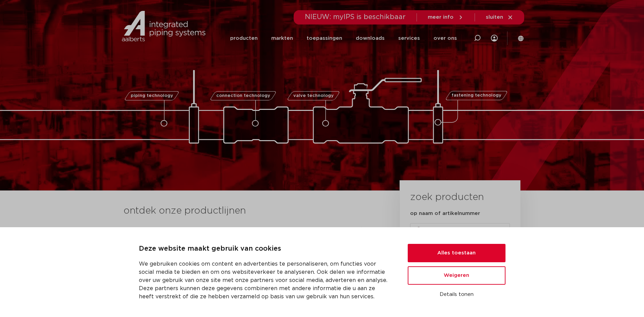 This screenshot has height=317, width=644. I want to click on span: meer info, so click(441, 17).